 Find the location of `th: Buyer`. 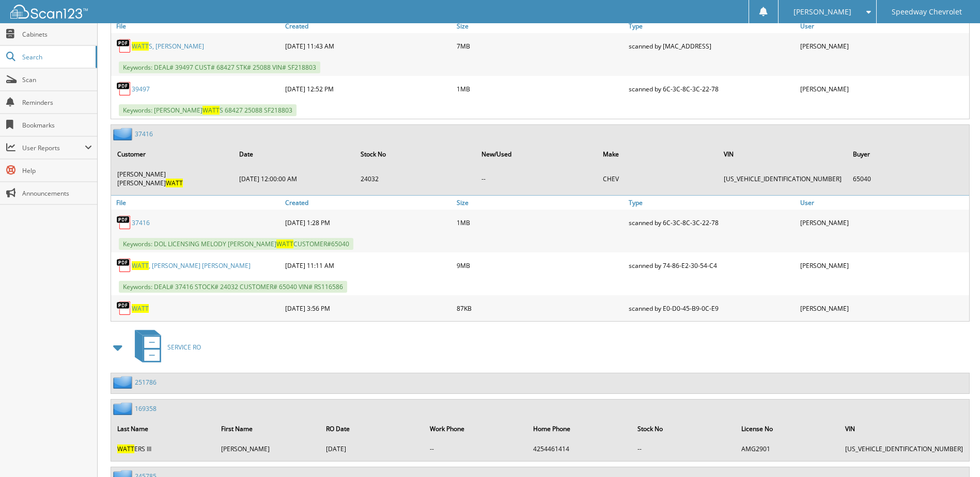

th: Buyer is located at coordinates (907, 154).